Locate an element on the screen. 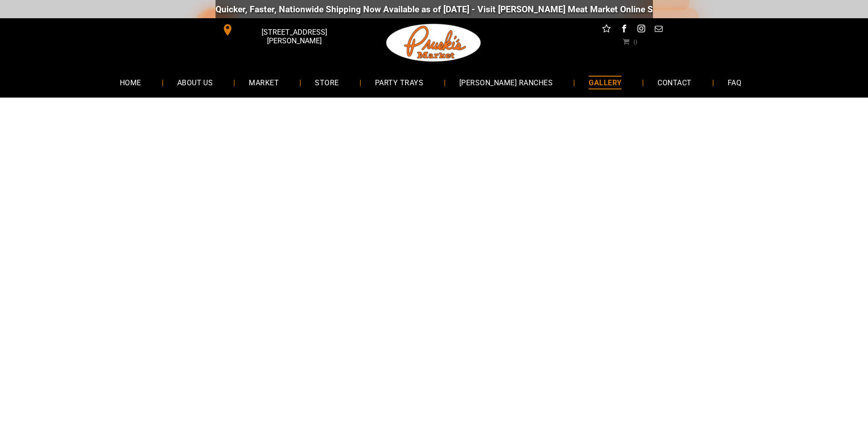 This screenshot has width=868, height=435. span: 0 is located at coordinates (635, 42).